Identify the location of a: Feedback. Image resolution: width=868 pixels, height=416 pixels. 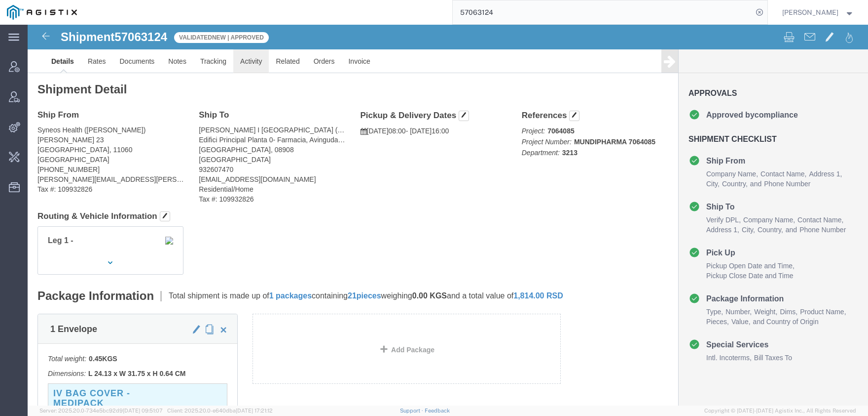
(437, 410).